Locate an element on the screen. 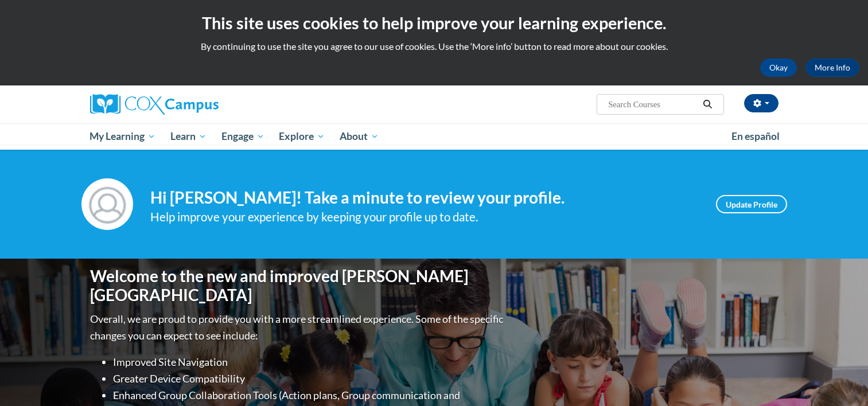  span: About is located at coordinates (359, 137).